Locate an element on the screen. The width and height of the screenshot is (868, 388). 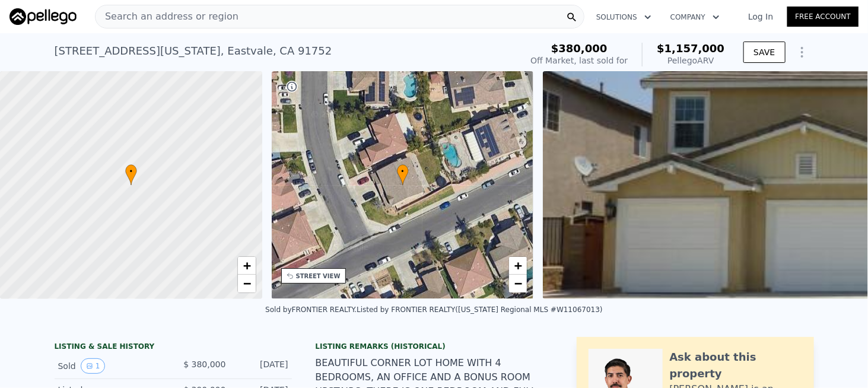
div: Off Market, last sold for is located at coordinates (579, 60).